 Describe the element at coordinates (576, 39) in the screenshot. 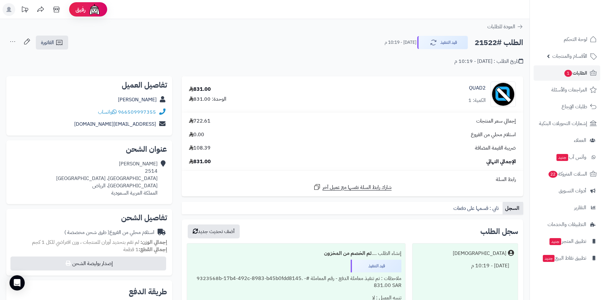

I see `span: لوحة التحكم` at that location.